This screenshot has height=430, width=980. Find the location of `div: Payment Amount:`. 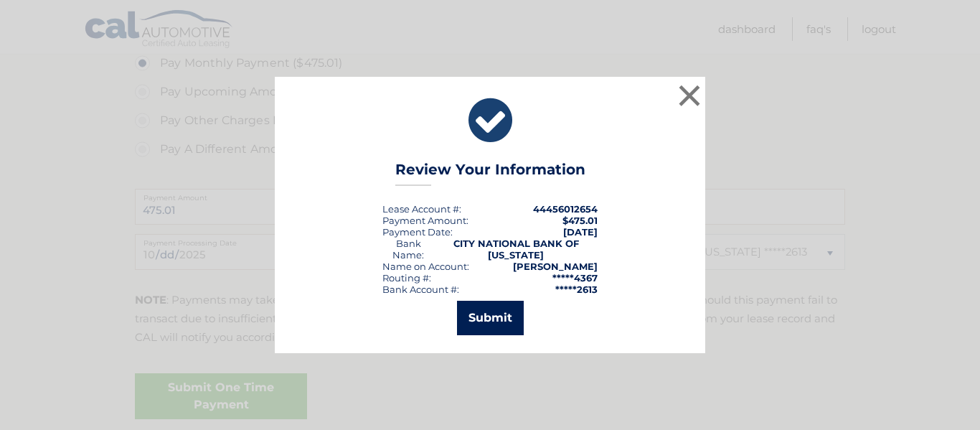

div: Payment Amount: is located at coordinates (425, 220).